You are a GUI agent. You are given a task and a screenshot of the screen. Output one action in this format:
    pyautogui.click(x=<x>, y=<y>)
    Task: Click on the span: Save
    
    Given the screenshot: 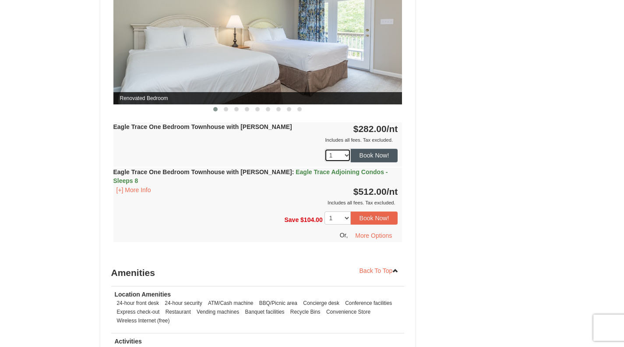 What is the action you would take?
    pyautogui.click(x=291, y=219)
    